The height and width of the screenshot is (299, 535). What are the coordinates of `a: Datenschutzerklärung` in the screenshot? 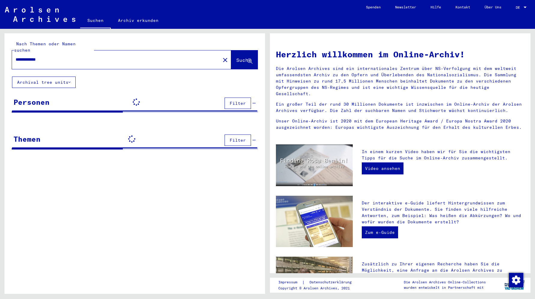 It's located at (332, 282).